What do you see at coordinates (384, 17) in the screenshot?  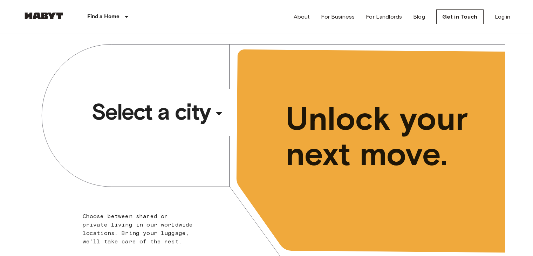 I see `a: For Landlords` at bounding box center [384, 17].